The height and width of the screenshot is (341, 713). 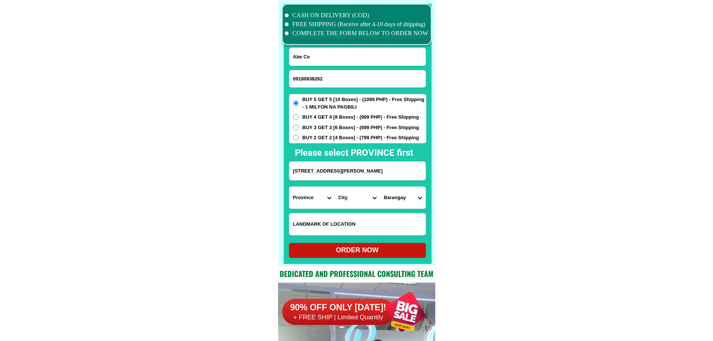 What do you see at coordinates (361, 128) in the screenshot?
I see `span: BUY 3 GET 3 [6 Boxes] - (899 PHP) - Free Shipping` at bounding box center [361, 128].